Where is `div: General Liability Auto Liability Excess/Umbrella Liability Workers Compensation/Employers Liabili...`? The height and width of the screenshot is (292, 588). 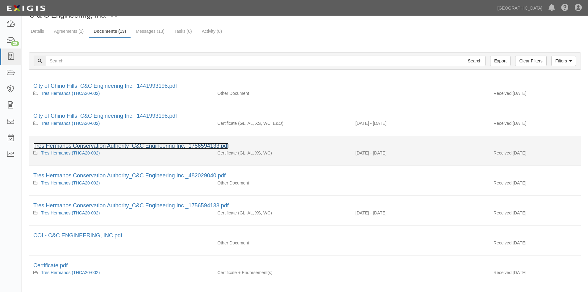 div: General Liability Auto Liability Excess/Umbrella Liability Workers Compensation/Employers Liabili... is located at coordinates (282, 123).